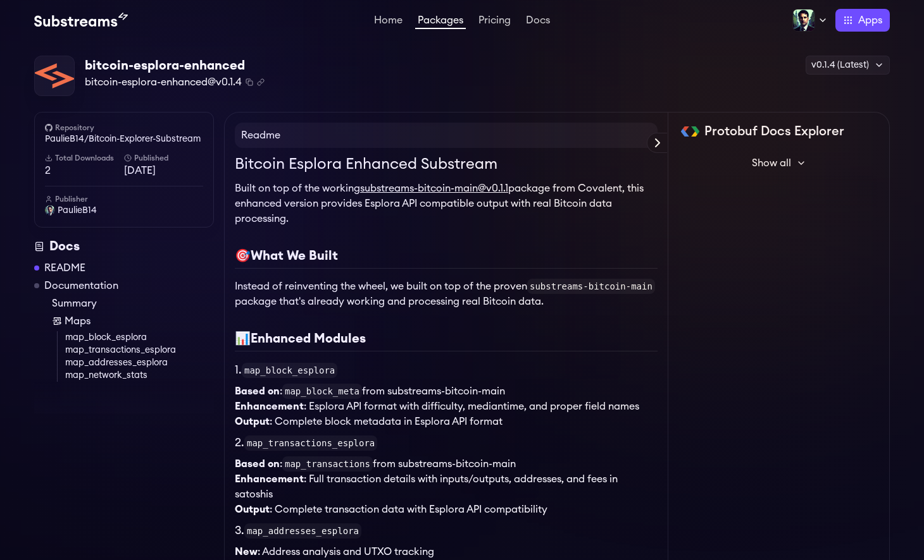 The image size is (924, 560). I want to click on a: map_network_stats, so click(139, 376).